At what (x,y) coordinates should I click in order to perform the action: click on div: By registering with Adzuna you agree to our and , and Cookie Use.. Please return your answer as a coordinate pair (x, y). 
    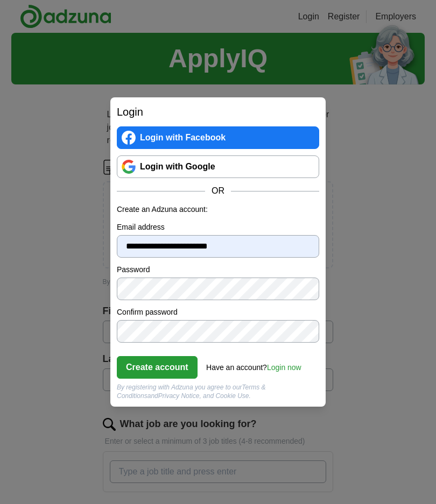
    Looking at the image, I should click on (218, 392).